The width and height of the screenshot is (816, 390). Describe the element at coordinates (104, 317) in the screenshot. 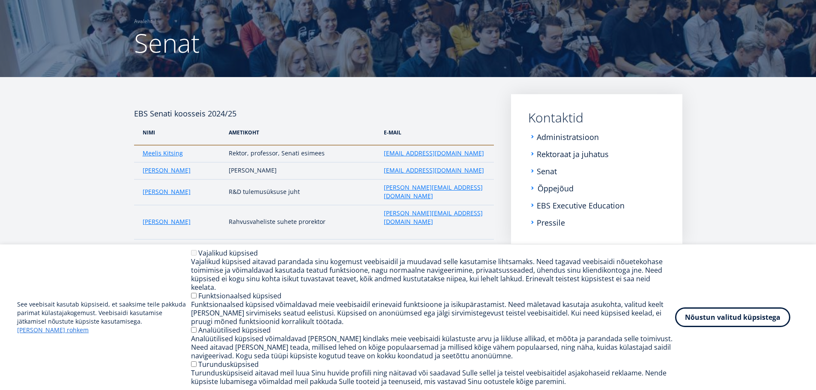

I see `p: See veebisait kasutab küpsiseid, et saaksime teile pakkuda parimat külastajakogemust. Veebisaidi ...` at that location.